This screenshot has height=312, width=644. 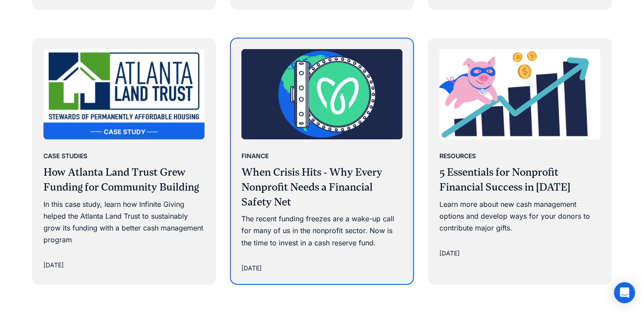 I want to click on div: Finance, so click(x=255, y=156).